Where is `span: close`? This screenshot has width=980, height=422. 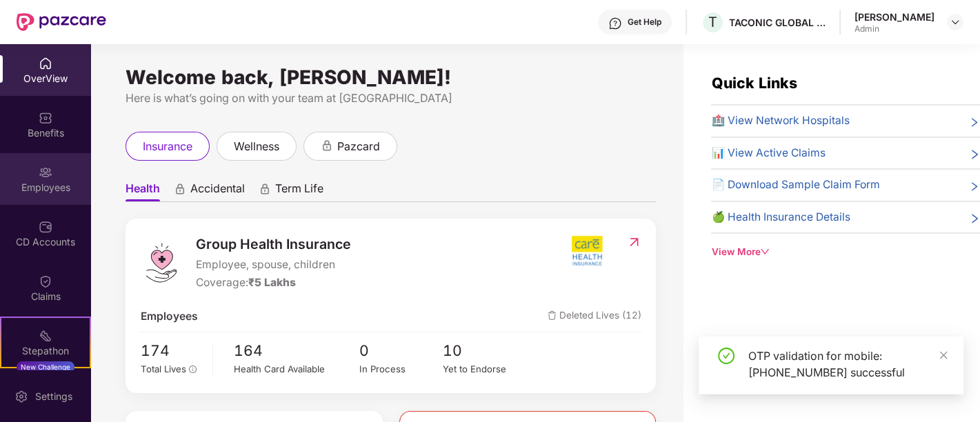 span: close is located at coordinates (943, 355).